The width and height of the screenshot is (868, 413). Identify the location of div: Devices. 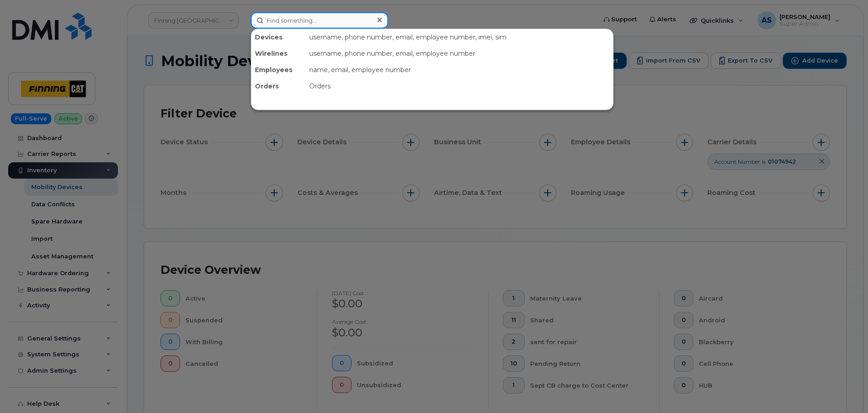
(279, 37).